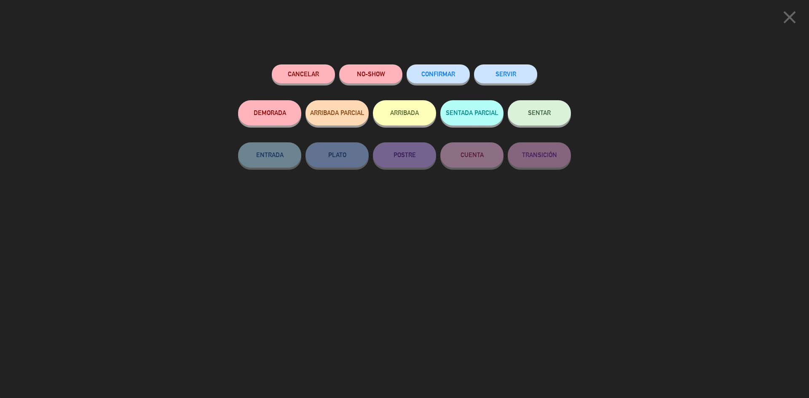 Image resolution: width=809 pixels, height=398 pixels. Describe the element at coordinates (790, 17) in the screenshot. I see `i: close` at that location.